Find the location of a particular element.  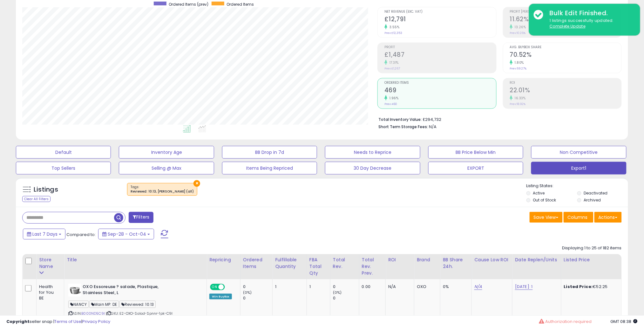

small: Prev: 460 is located at coordinates (391, 104).